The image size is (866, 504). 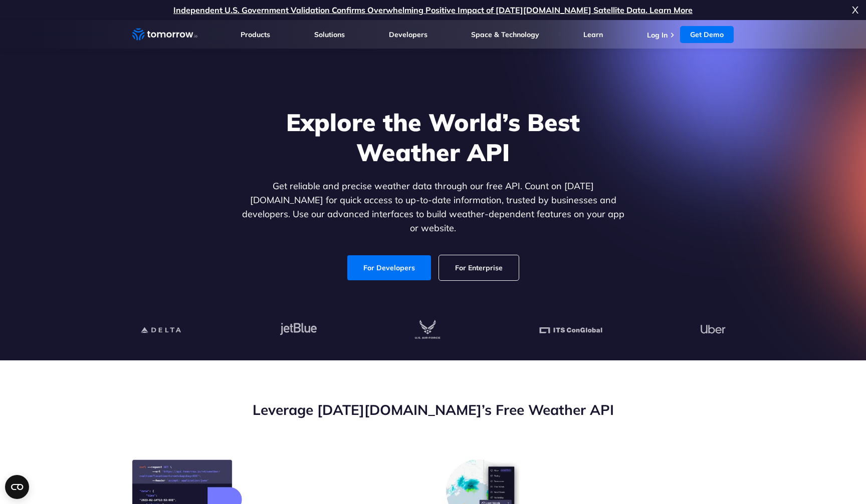 What do you see at coordinates (408, 35) in the screenshot?
I see `a: Developers` at bounding box center [408, 35].